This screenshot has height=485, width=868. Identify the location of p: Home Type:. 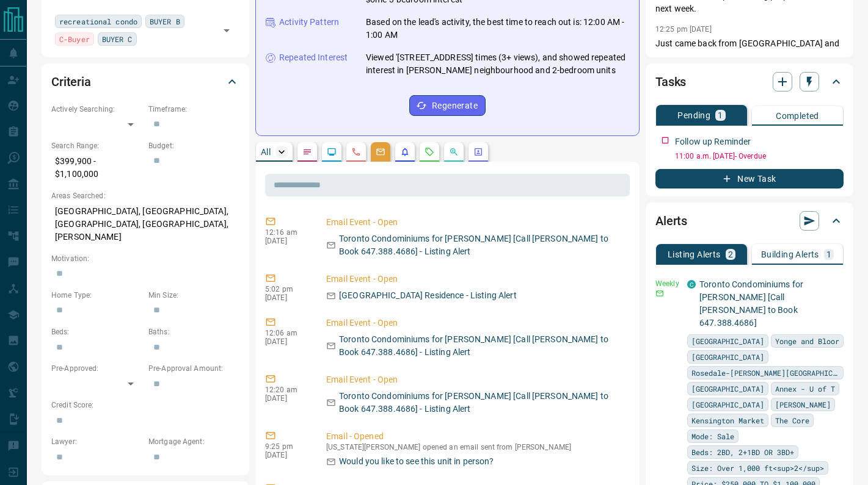
(97, 295).